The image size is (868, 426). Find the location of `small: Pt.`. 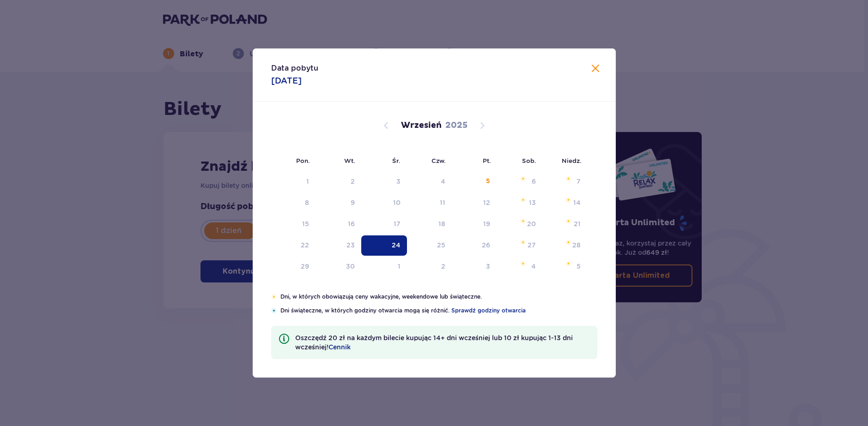

small: Pt. is located at coordinates (487, 161).